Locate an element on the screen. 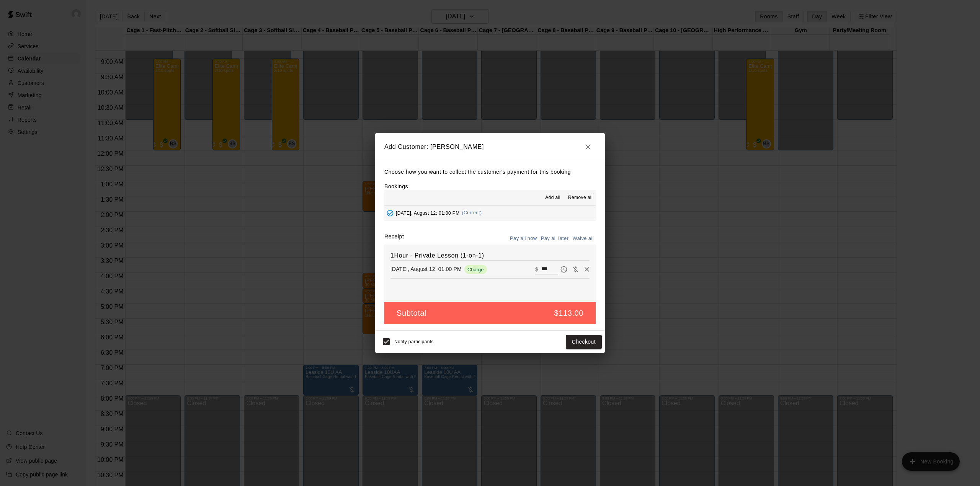  h5: Subtotal is located at coordinates (412, 313).